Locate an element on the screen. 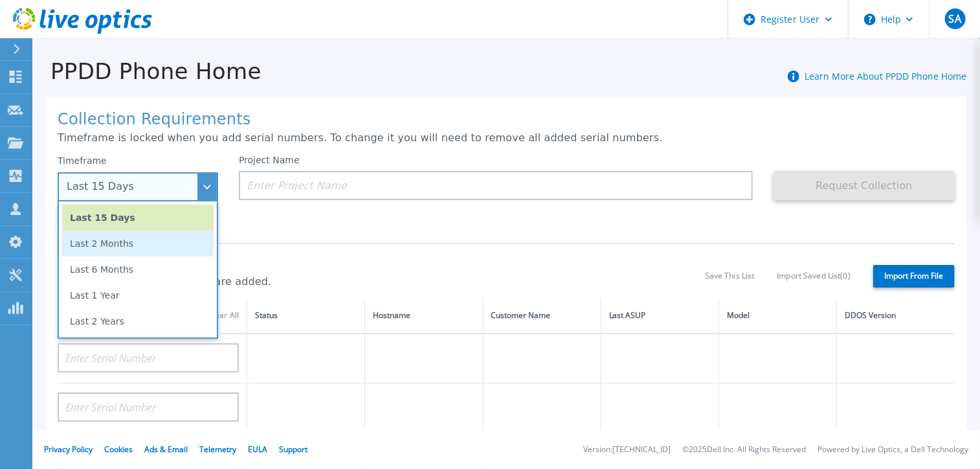  a: Ads & Email is located at coordinates (166, 449).